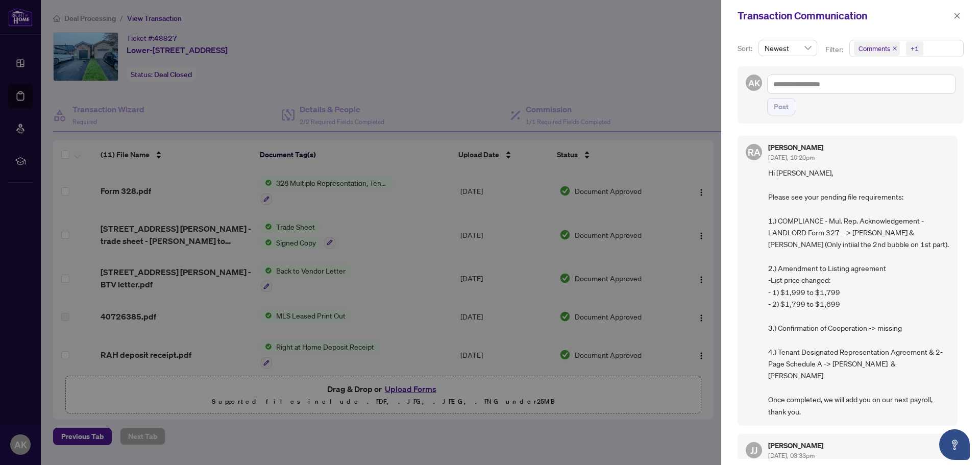  Describe the element at coordinates (781, 107) in the screenshot. I see `button: Post` at that location.